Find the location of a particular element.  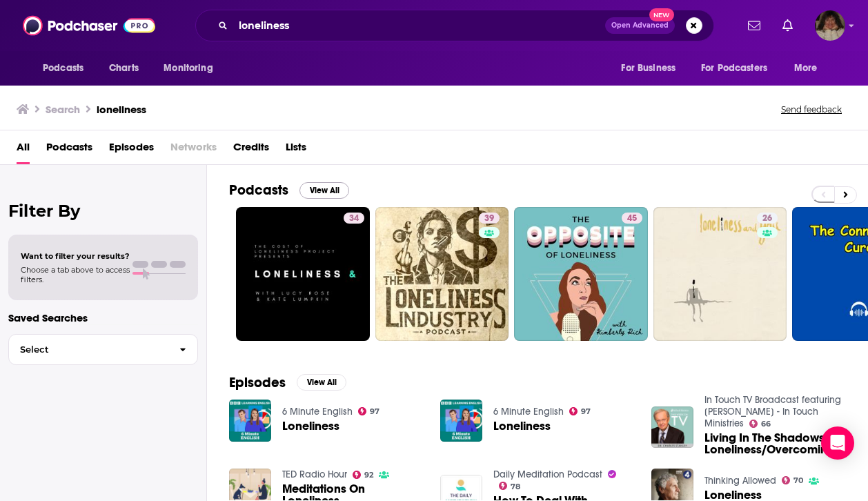

a: 70 is located at coordinates (793, 481).